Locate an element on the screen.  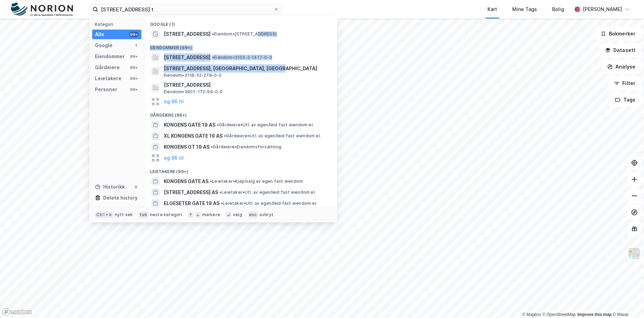
div: Google (1) is located at coordinates (241, 22).